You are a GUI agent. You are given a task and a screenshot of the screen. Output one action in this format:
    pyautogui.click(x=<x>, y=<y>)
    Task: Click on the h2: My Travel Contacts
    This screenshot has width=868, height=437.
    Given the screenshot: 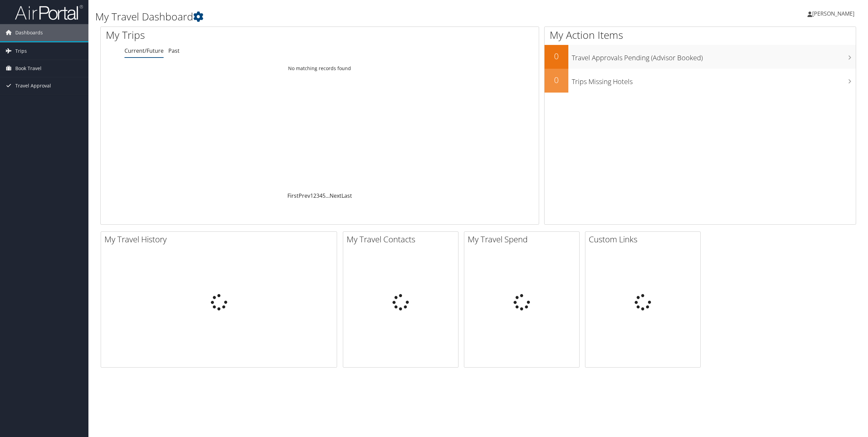 What is the action you would take?
    pyautogui.click(x=402, y=240)
    